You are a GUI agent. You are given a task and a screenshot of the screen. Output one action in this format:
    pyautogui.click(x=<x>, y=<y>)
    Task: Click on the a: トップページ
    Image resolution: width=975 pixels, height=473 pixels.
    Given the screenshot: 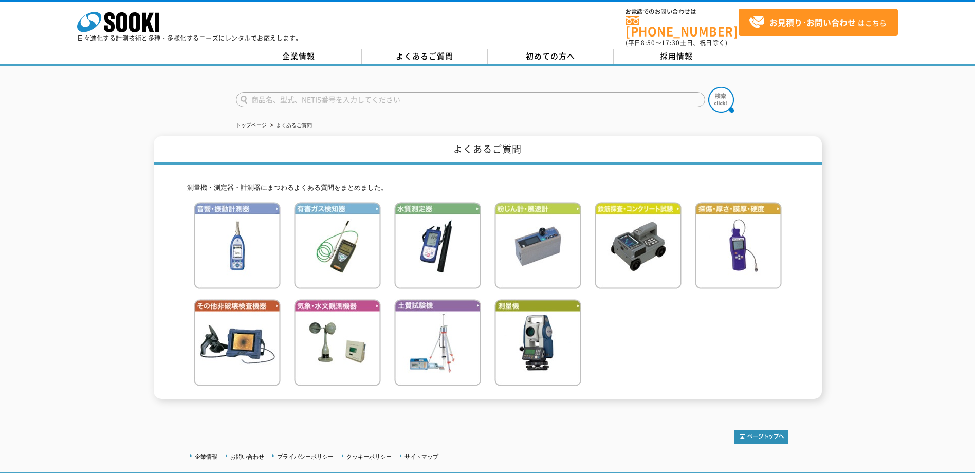 What is the action you would take?
    pyautogui.click(x=251, y=125)
    